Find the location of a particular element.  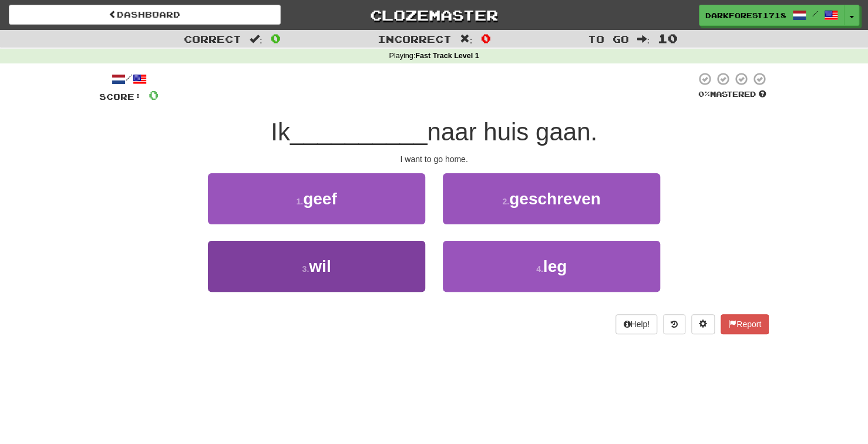

span: Score: is located at coordinates (120, 96).